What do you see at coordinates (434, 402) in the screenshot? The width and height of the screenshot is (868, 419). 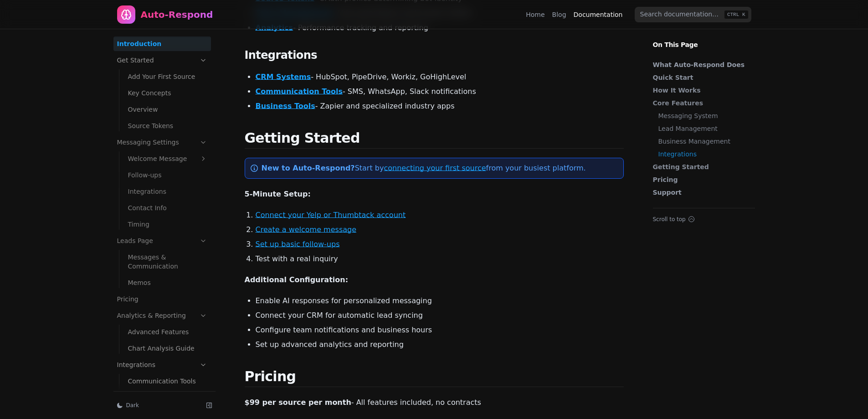 I see `p: - All features included, no contracts` at bounding box center [434, 402].